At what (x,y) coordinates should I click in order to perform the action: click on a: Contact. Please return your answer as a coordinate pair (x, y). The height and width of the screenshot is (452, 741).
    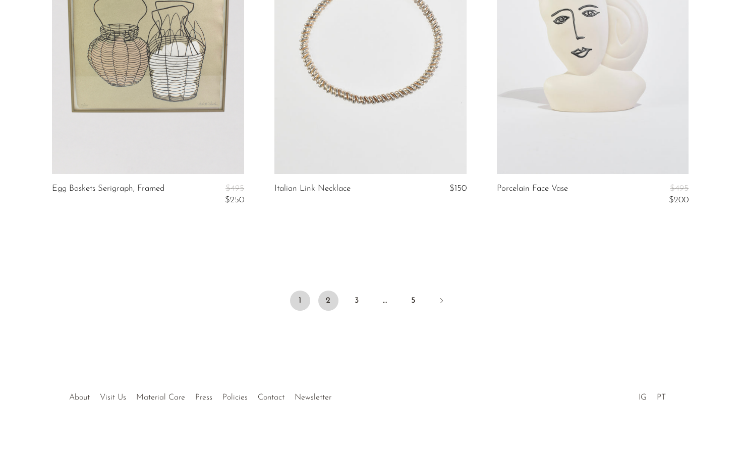
    Looking at the image, I should click on (271, 398).